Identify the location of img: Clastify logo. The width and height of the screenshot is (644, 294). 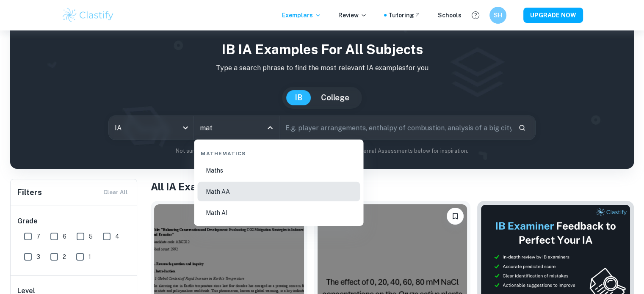
(88, 15).